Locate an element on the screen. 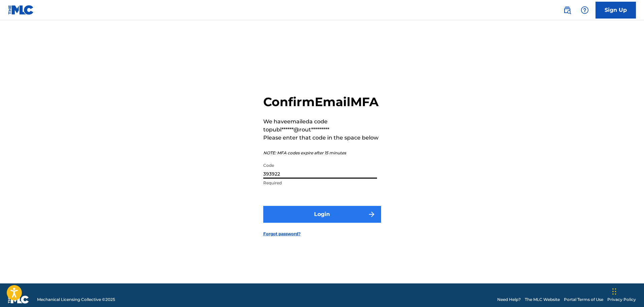 This screenshot has height=307, width=644. p: Please enter that code in the space below is located at coordinates (322, 138).